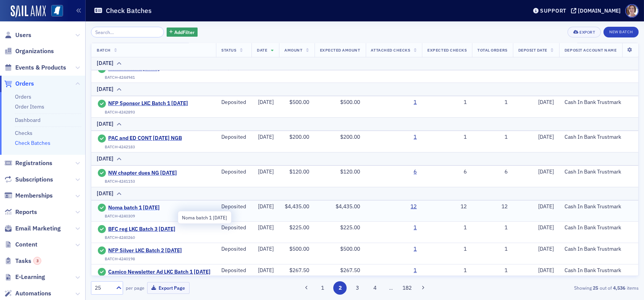  What do you see at coordinates (33, 294) in the screenshot?
I see `span: Automations` at bounding box center [33, 294].